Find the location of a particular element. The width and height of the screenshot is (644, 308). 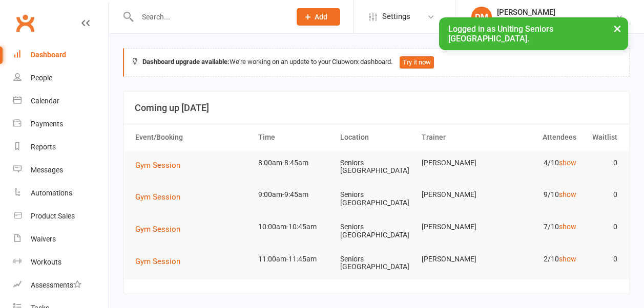

div: Automations is located at coordinates (51, 193).